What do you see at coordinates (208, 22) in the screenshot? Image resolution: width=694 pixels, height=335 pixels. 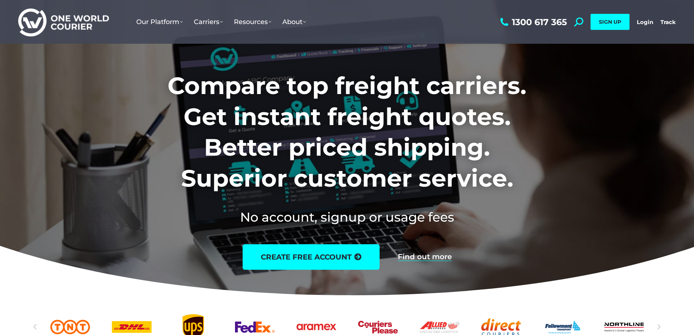 I see `a: Carriers` at bounding box center [208, 22].